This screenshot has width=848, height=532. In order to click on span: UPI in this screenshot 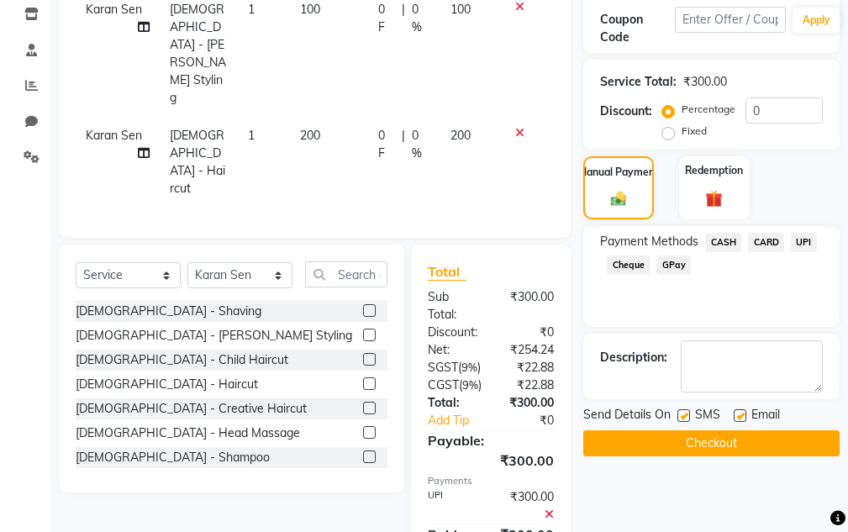, I will do `click(803, 242)`.